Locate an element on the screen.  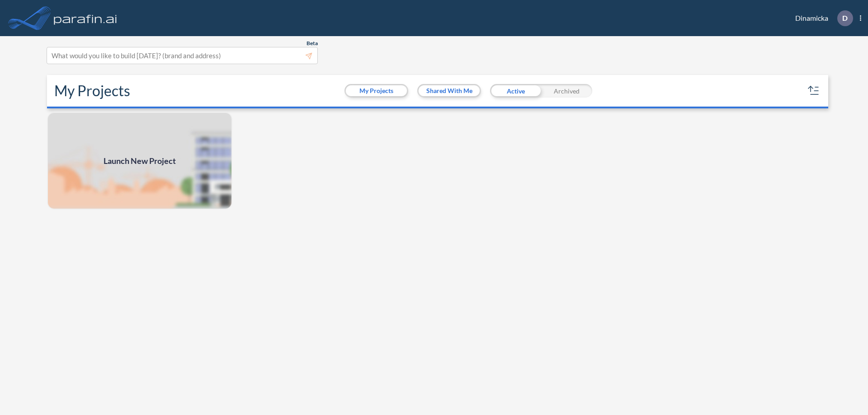
h2: My Projects is located at coordinates (92, 91).